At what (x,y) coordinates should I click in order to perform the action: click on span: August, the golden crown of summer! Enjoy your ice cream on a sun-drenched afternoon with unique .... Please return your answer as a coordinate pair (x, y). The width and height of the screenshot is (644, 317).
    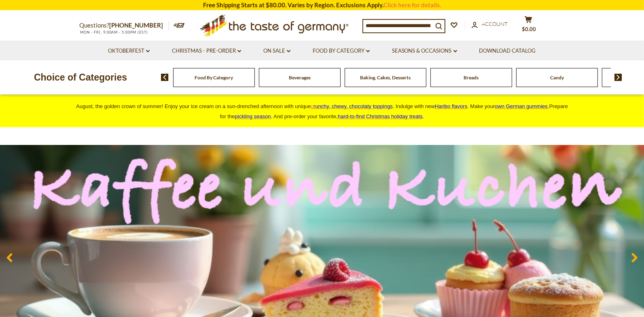
    Looking at the image, I should click on (322, 111).